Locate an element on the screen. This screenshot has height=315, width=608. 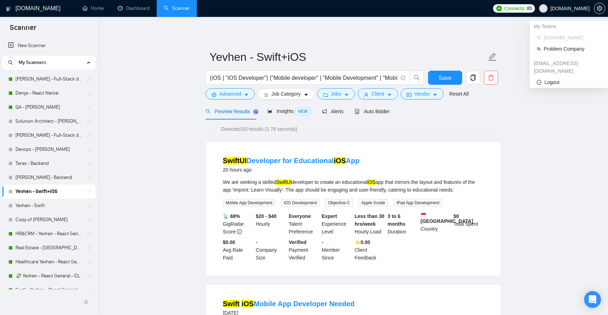
a: homeHome is located at coordinates (93, 8).